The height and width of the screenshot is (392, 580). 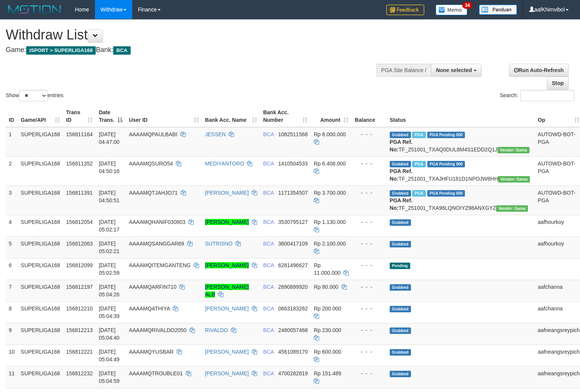 I want to click on label: Search:, so click(x=537, y=96).